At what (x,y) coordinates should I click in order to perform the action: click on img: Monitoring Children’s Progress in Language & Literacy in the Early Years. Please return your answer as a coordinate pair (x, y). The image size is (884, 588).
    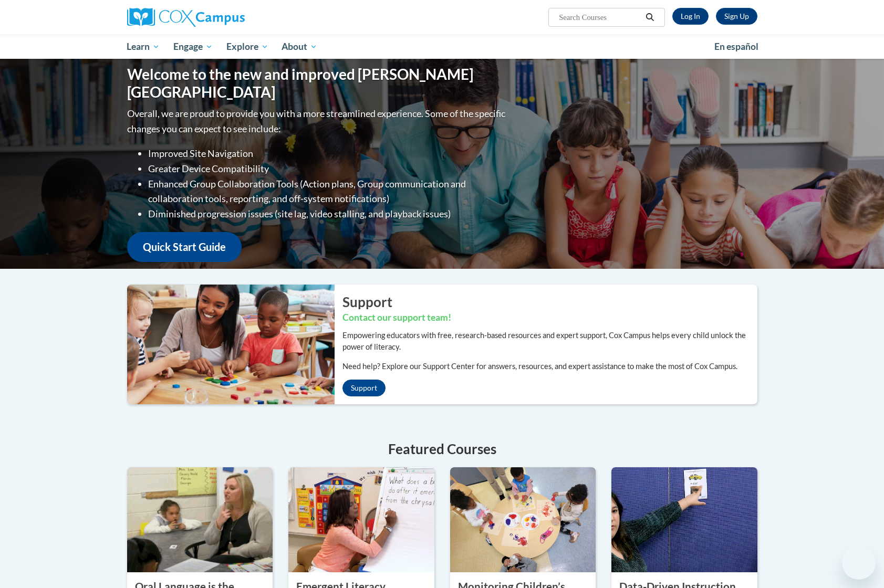
    Looking at the image, I should click on (523, 520).